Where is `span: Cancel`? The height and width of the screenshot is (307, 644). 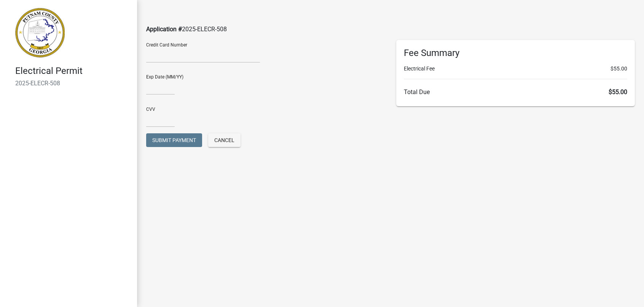
span: Cancel is located at coordinates (224, 140).